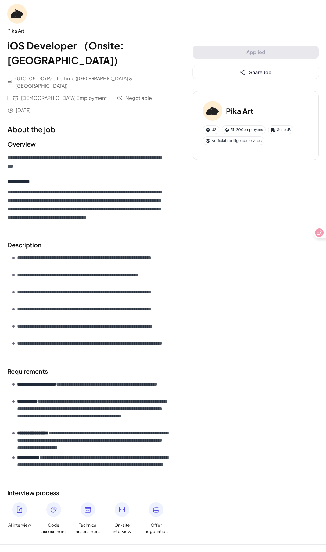  What do you see at coordinates (54, 528) in the screenshot?
I see `span: Code assessment` at bounding box center [54, 528].